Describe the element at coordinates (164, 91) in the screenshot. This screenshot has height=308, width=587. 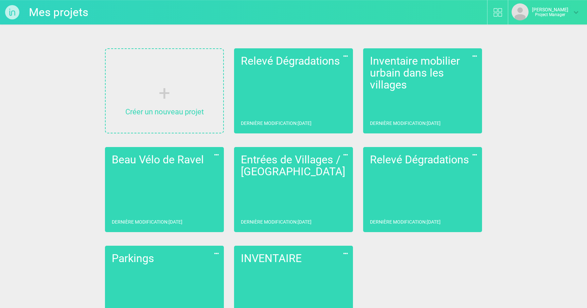
I see `a: Créer un nouveau projet` at that location.